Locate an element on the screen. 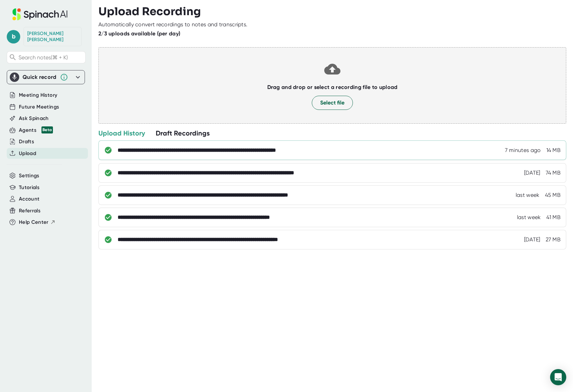  button: Tutorials is located at coordinates (29, 187).